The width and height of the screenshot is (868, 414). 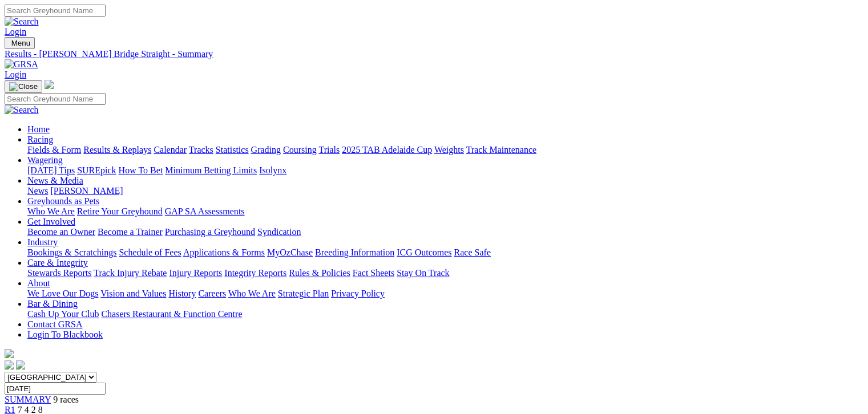 I want to click on div: Greyhounds as Pets, so click(x=445, y=212).